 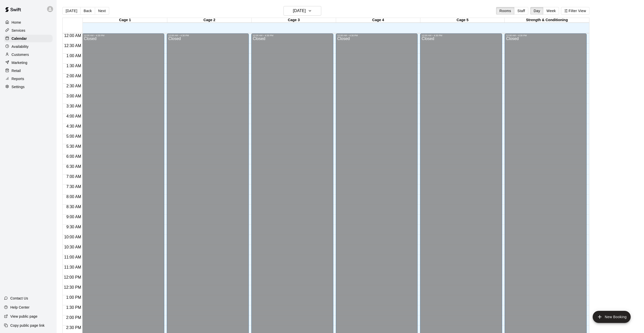 I want to click on p: Retail, so click(x=16, y=71).